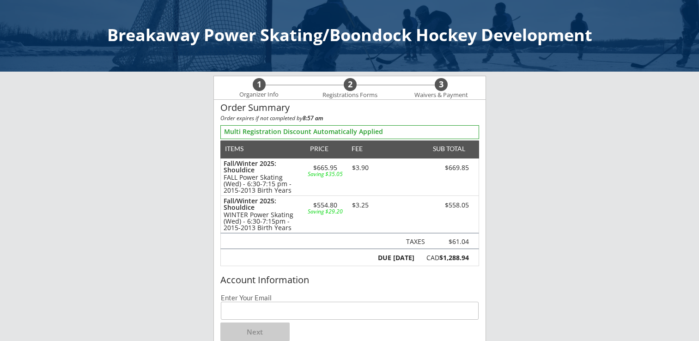 The height and width of the screenshot is (341, 699). What do you see at coordinates (454, 257) in the screenshot?
I see `strong: $1,288.94` at bounding box center [454, 257].